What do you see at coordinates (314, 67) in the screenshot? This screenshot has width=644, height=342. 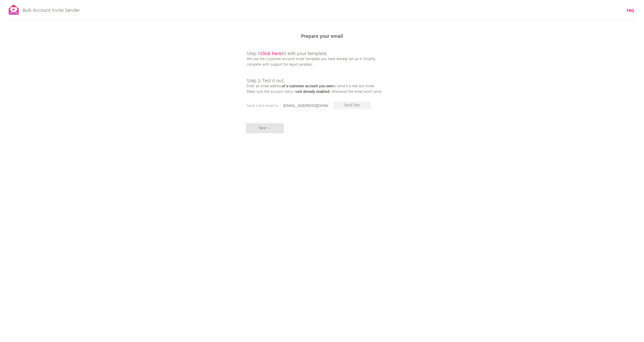 I see `p: We use the 'customer account invite' template you have already set up in Shopify, complete with s...` at bounding box center [314, 67].